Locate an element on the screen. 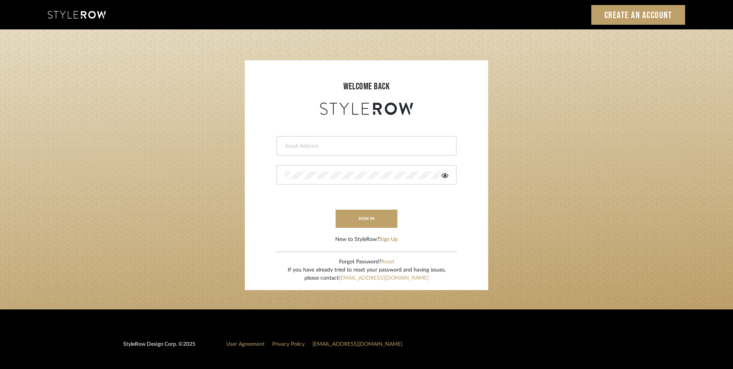 The height and width of the screenshot is (369, 733). input: Email Address is located at coordinates (365, 146).